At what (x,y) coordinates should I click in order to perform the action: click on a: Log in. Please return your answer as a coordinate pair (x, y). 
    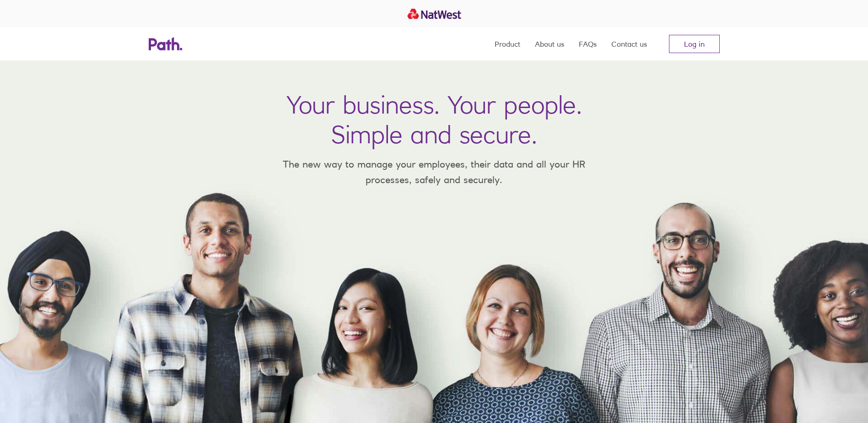
    Looking at the image, I should click on (694, 44).